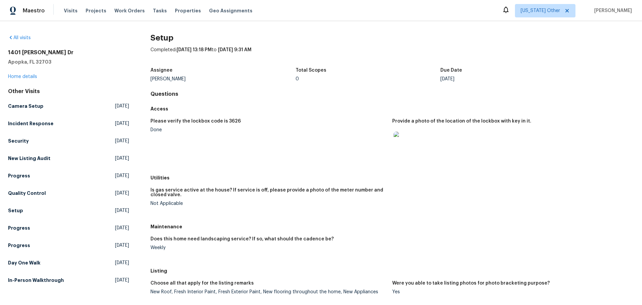  I want to click on span: Visits, so click(71, 11).